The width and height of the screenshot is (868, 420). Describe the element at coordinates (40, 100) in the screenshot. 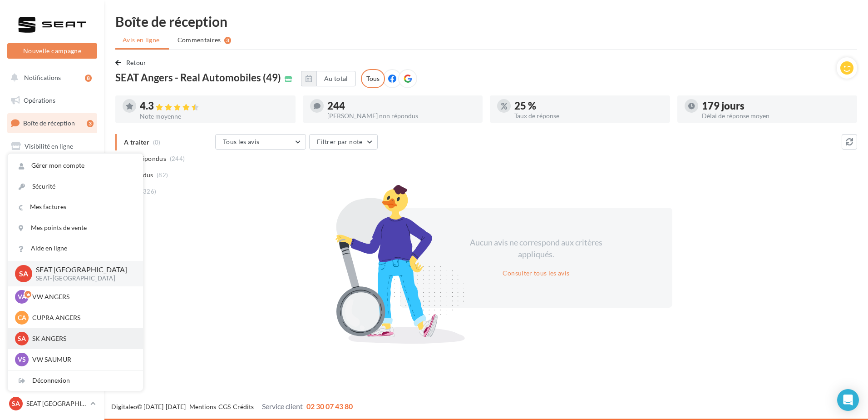

I see `span: Opérations` at that location.